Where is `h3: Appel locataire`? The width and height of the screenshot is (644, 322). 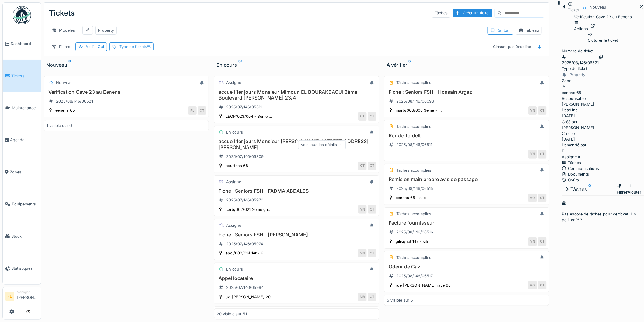 h3: Appel locataire is located at coordinates (296, 278).